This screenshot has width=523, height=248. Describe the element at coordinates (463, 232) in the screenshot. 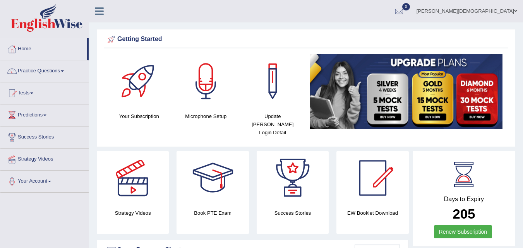

I see `a: Renew Subscription` at that location.